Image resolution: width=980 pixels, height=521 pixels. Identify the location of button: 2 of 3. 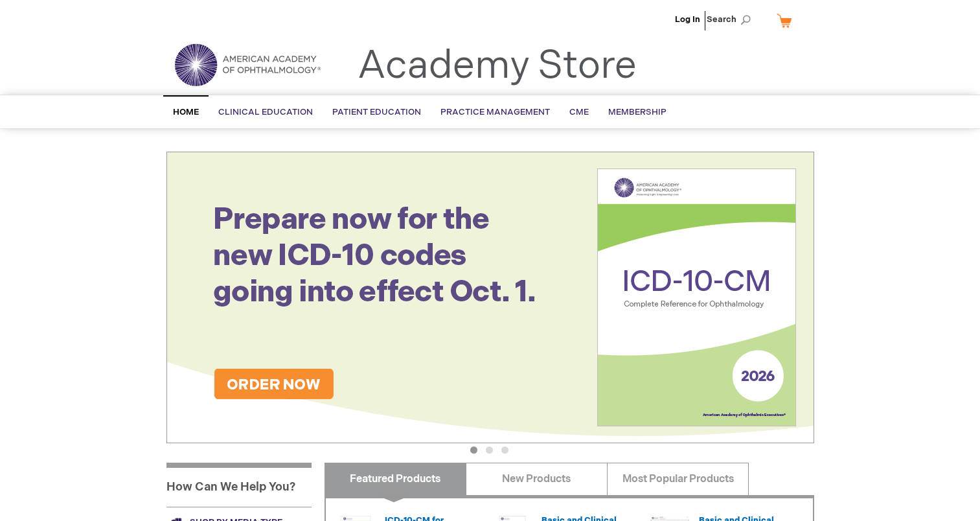
(489, 449).